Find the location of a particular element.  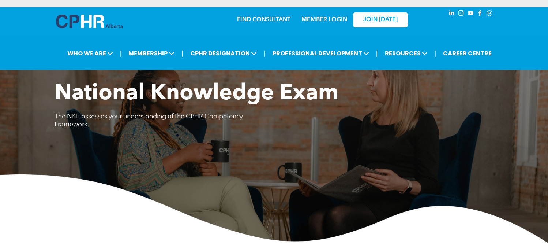

span: PROFESSIONAL DEVELOPMENT is located at coordinates (321, 53).